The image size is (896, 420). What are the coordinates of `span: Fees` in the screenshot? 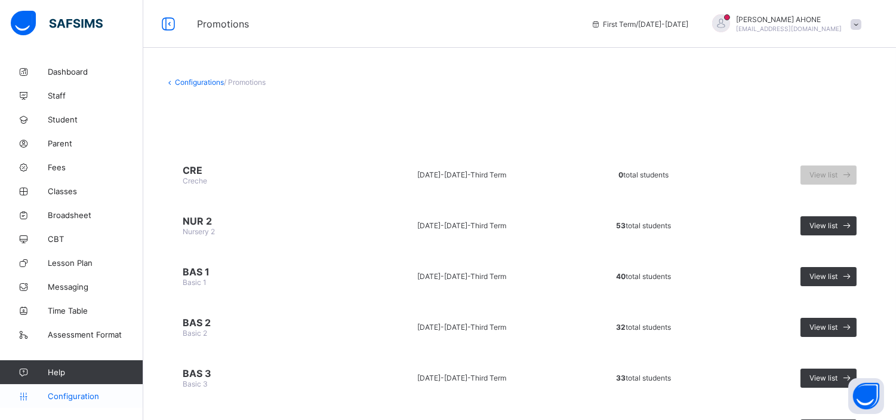 It's located at (96, 167).